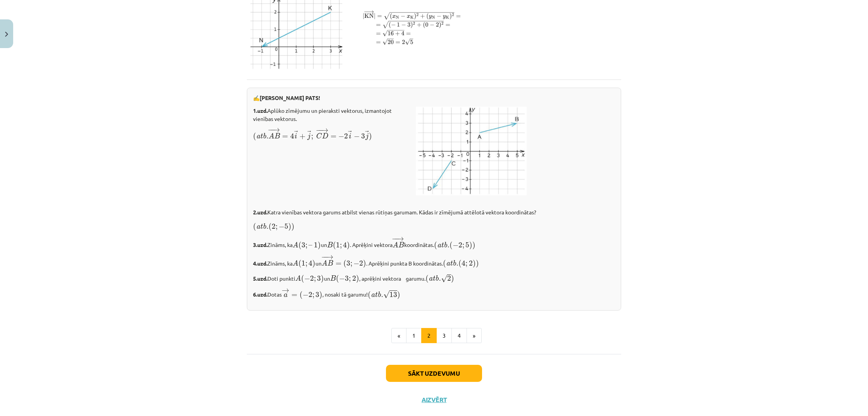 This screenshot has height=416, width=868. Describe the element at coordinates (434, 278) in the screenshot. I see `p: Doti punkti un , aprēķini vektora garumu.` at that location.